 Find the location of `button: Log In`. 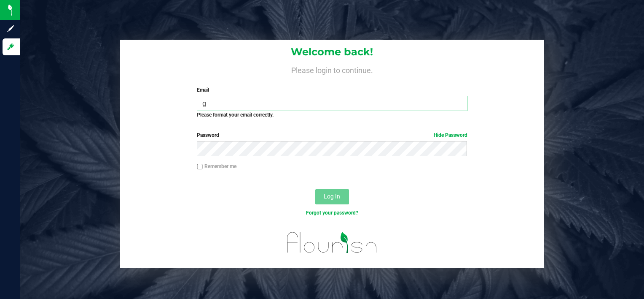

button: Log In is located at coordinates (332, 197).